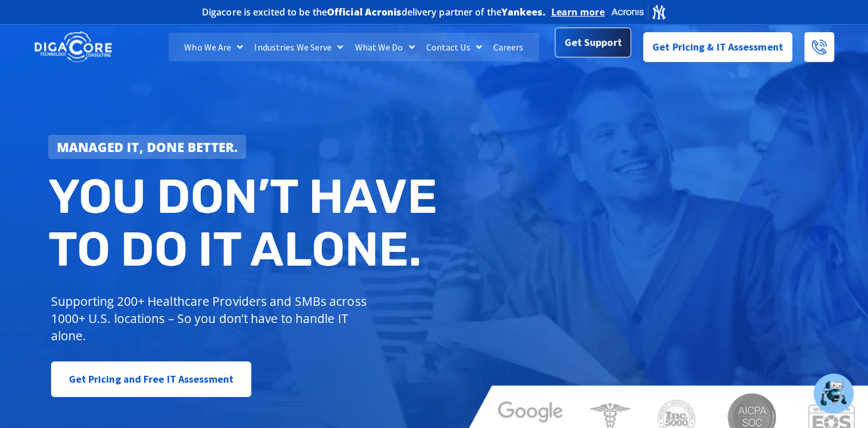  I want to click on img: DigaCore Technology Consulting, so click(73, 47).